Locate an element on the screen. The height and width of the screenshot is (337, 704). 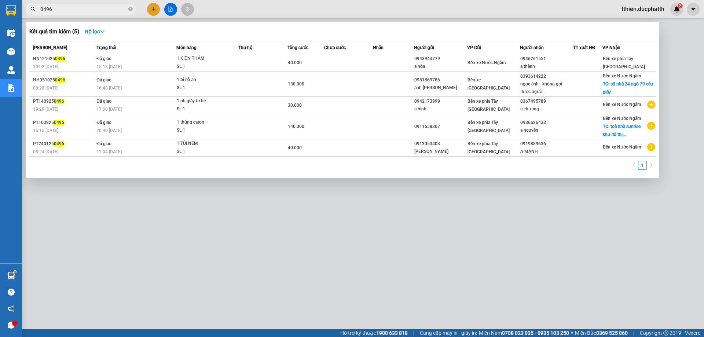
div: 1 thùng caton is located at coordinates (204, 123).